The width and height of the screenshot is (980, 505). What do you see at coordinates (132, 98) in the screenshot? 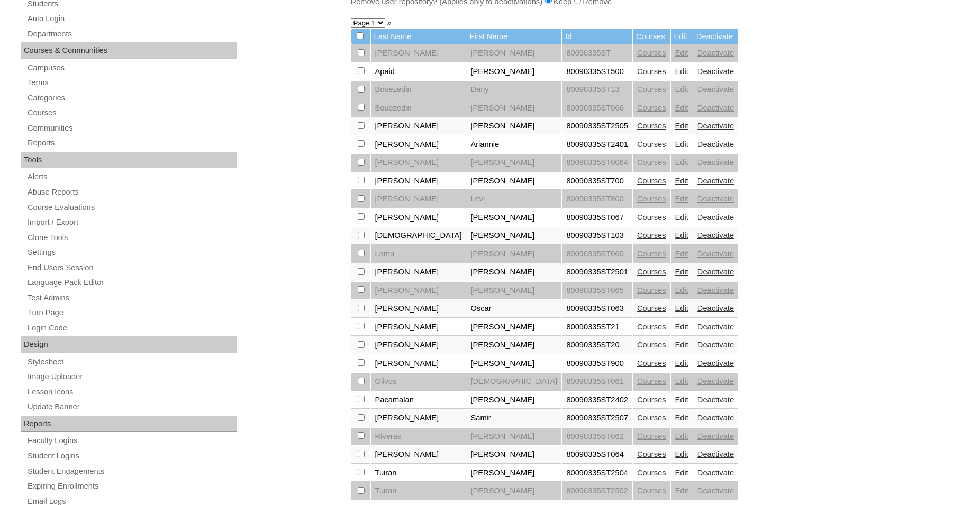
I see `a: Categories` at bounding box center [132, 98].